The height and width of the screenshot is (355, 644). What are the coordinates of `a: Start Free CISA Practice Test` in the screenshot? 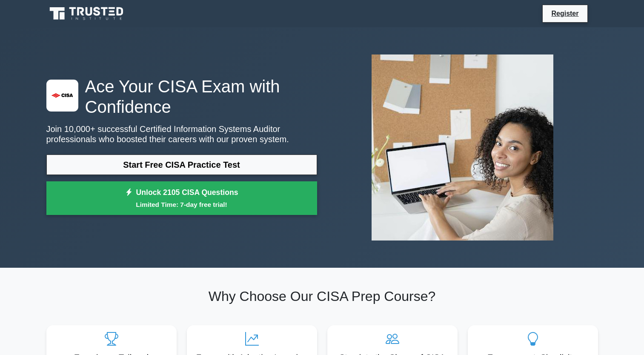 It's located at (182, 164).